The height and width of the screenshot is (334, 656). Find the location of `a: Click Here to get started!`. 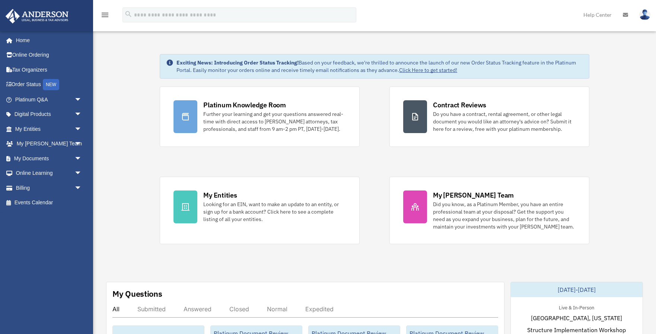

a: Click Here to get started! is located at coordinates (428, 70).